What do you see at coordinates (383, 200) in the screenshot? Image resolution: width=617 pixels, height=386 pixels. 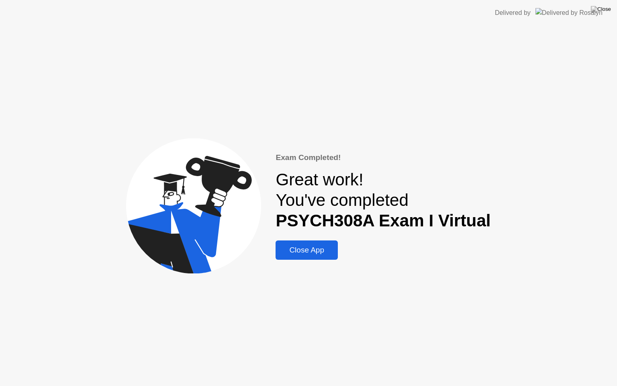 I see `div: Great work! You've completed` at bounding box center [383, 200].